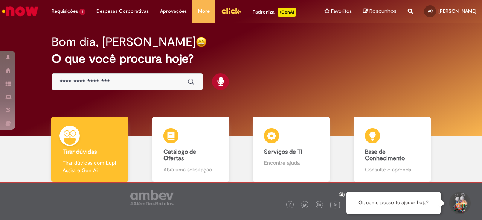 The height and width of the screenshot is (220, 482). I want to click on b: Catálogo de Ofertas, so click(180, 155).